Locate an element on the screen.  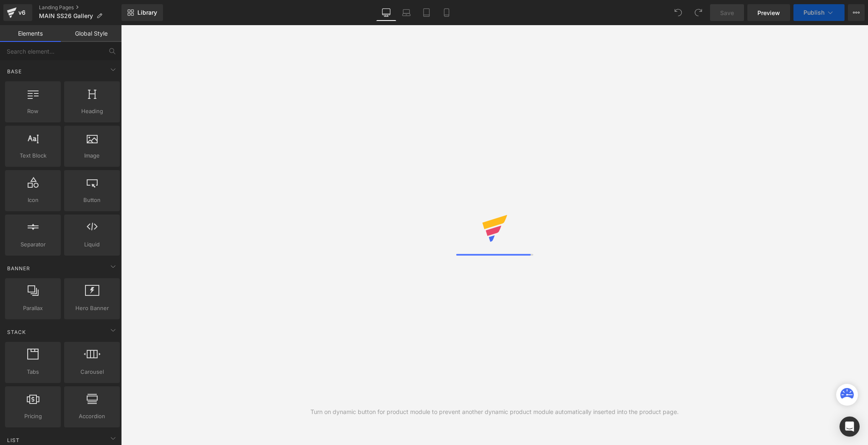
span: Banner is located at coordinates (18, 268).